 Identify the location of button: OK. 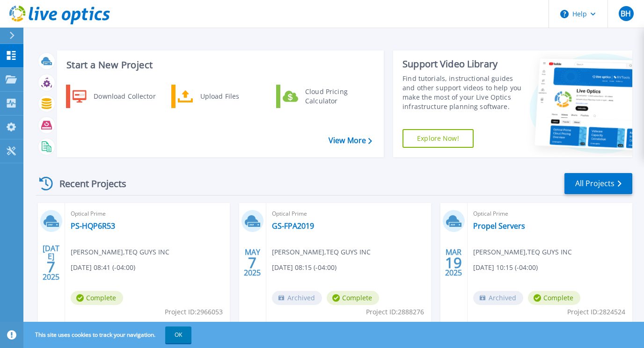
(178, 335).